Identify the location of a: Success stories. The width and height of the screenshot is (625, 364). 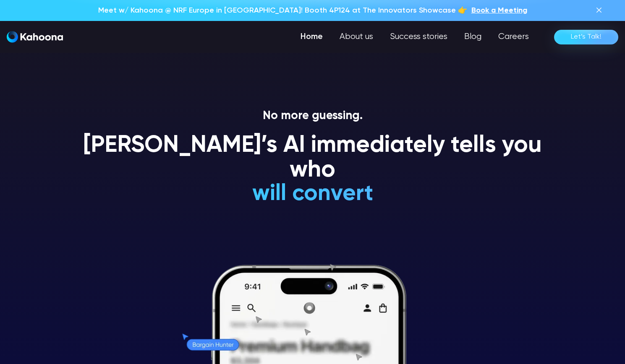
(418, 37).